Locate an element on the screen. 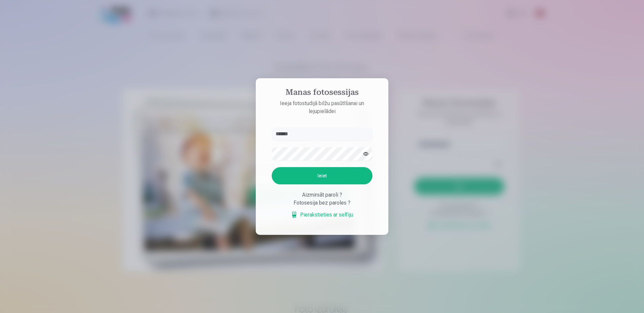  h4: Manas fotosessijas is located at coordinates (322, 94).